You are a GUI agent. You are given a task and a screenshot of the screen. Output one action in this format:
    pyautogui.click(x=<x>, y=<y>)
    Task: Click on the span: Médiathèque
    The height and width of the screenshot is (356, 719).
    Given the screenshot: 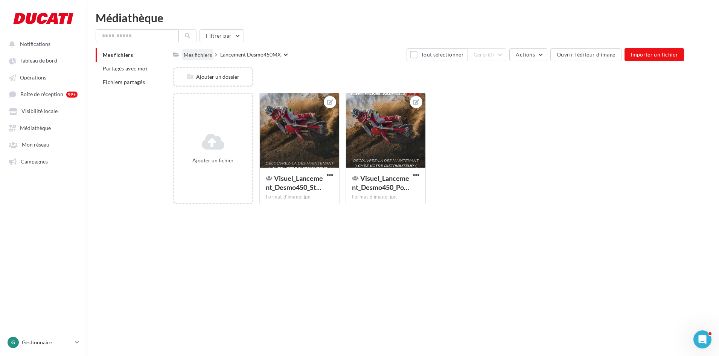 What is the action you would take?
    pyautogui.click(x=35, y=128)
    